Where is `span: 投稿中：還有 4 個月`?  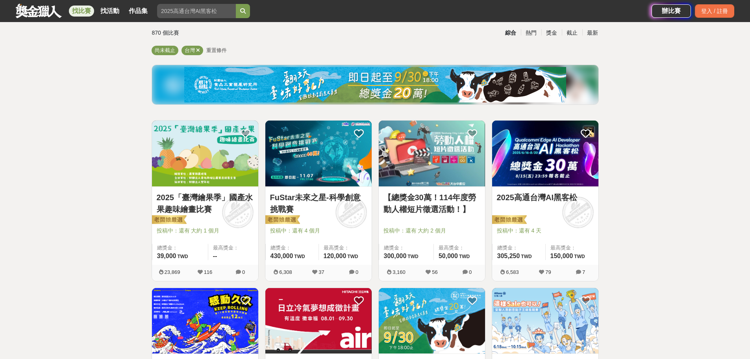
span: 投稿中：還有 4 個月 is located at coordinates (318, 230).